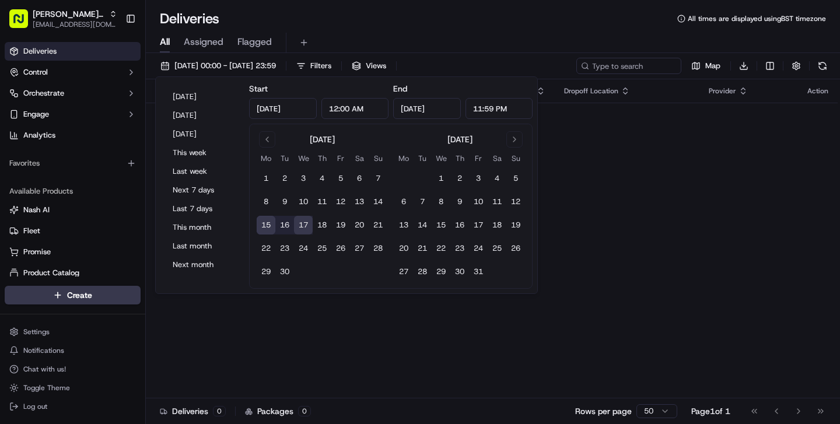  What do you see at coordinates (72, 252) in the screenshot?
I see `button: Promise` at bounding box center [72, 252].